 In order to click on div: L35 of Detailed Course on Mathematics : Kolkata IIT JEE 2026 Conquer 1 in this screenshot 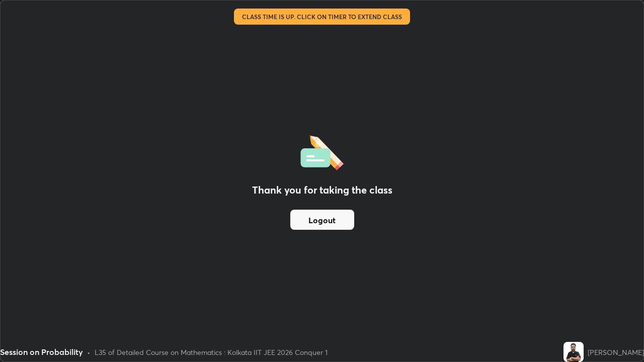, I will do `click(211, 352)`.